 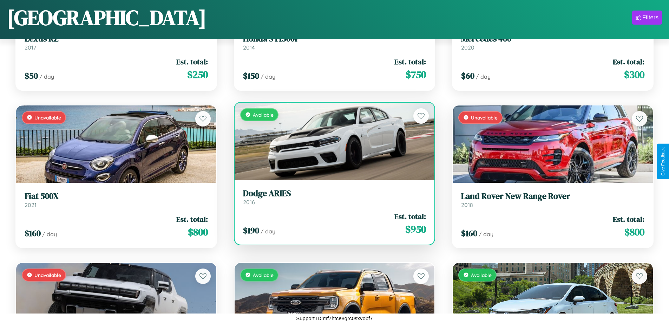 I want to click on span: $ 300, so click(x=634, y=74).